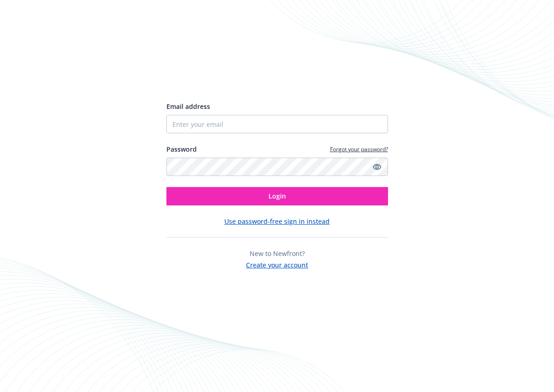  What do you see at coordinates (377, 167) in the screenshot?
I see `a: Show password` at bounding box center [377, 167].